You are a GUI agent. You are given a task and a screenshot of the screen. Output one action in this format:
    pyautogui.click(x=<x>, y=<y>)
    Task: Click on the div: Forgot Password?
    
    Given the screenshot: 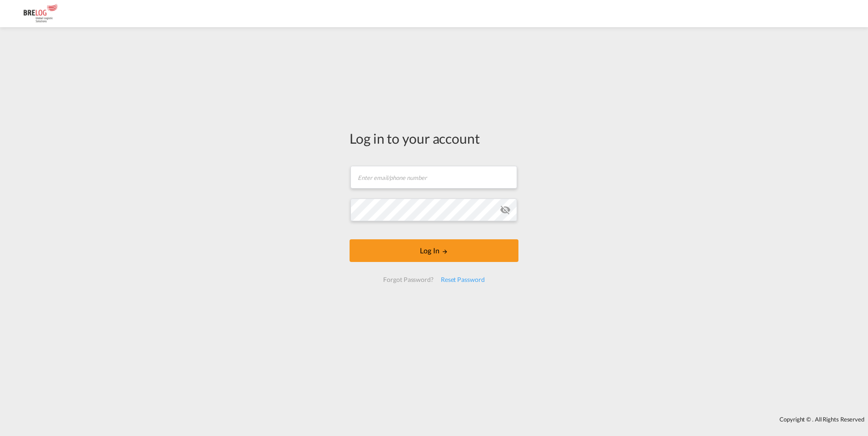 What is the action you would take?
    pyautogui.click(x=408, y=280)
    